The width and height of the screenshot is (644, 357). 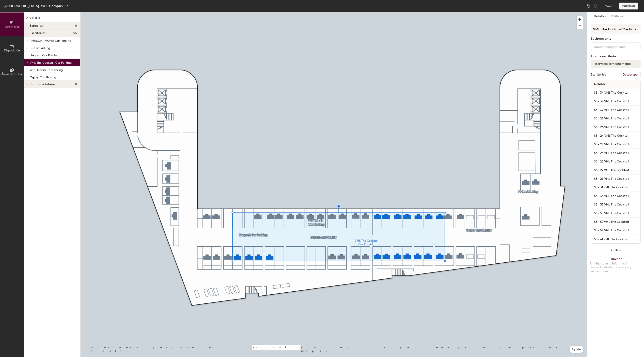 I want to click on img: Redo, so click(x=596, y=6).